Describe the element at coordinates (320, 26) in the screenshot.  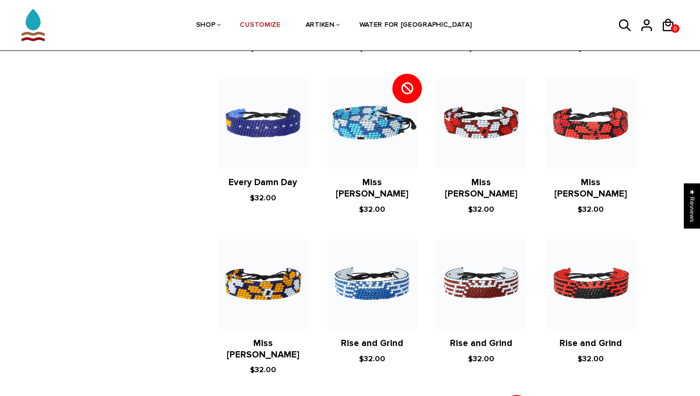
I see `a: ARTIKEN` at that location.